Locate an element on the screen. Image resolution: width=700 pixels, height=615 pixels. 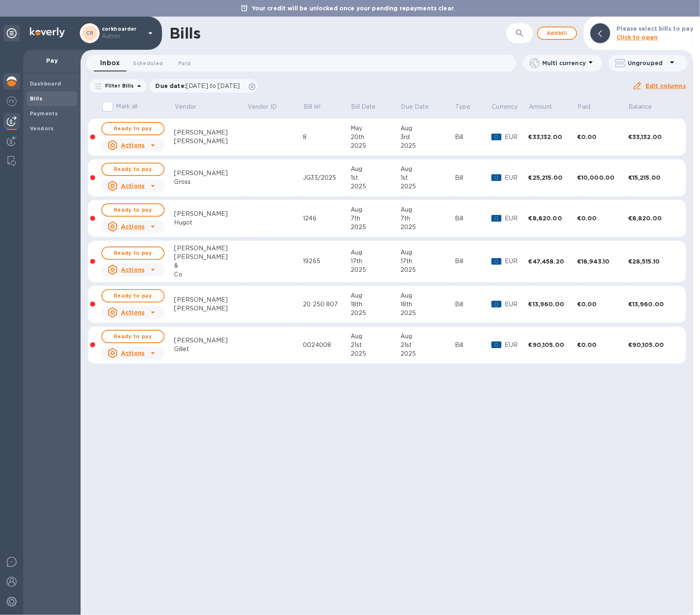
span: Currency is located at coordinates (505, 107).